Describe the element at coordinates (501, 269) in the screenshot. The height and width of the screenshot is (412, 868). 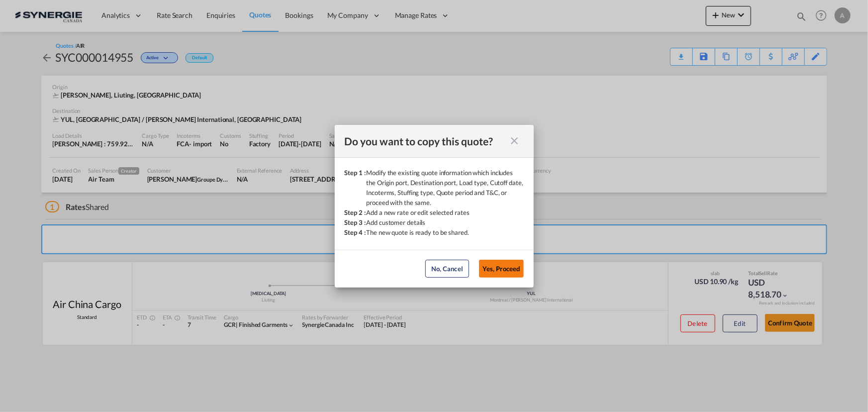
I see `button: Yes, Proceed` at that location.